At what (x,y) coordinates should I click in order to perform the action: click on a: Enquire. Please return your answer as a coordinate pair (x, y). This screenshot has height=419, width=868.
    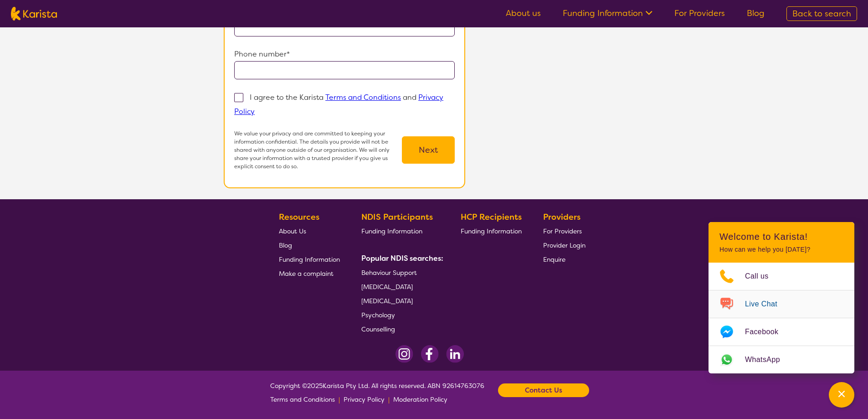
    Looking at the image, I should click on (564, 259).